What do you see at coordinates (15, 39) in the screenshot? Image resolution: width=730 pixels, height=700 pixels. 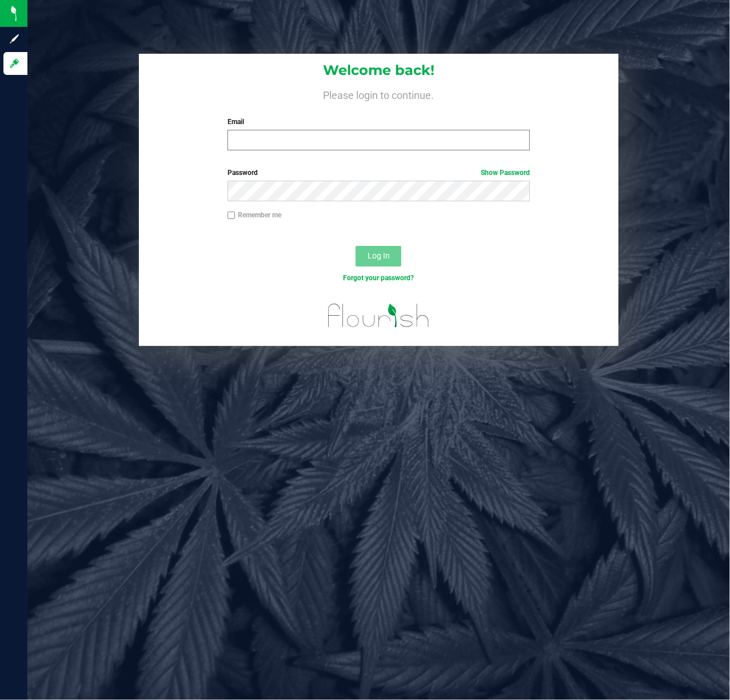 I see `inline-svg: Sign up` at bounding box center [15, 39].